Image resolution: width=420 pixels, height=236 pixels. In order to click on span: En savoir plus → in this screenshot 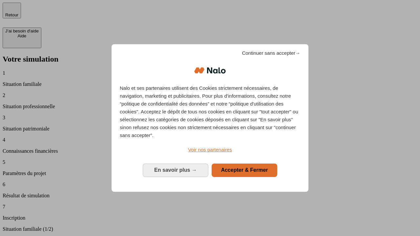, I will do `click(176, 170)`.